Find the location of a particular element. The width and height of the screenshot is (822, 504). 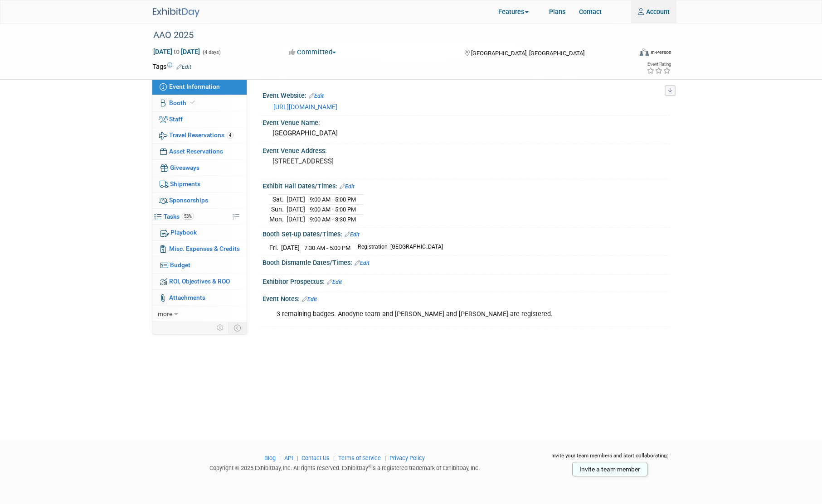

td: Fri. is located at coordinates (275, 247).